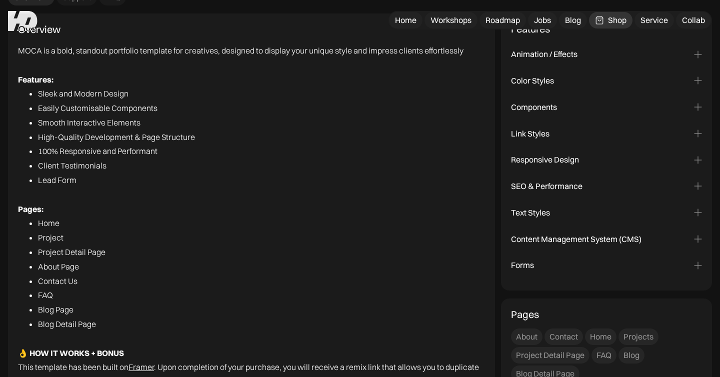 The width and height of the screenshot is (720, 377). I want to click on li: High-Quality Development & Page Structure, so click(261, 137).